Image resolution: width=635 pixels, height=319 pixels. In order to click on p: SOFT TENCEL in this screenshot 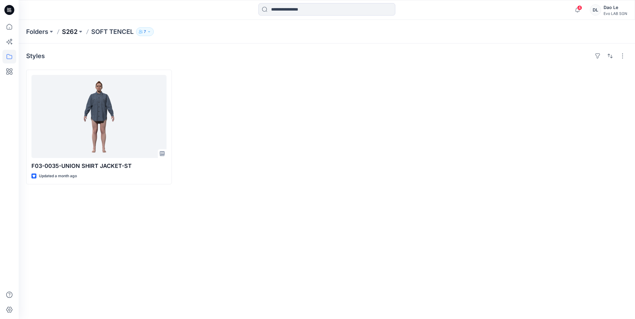, I will do `click(112, 32)`.